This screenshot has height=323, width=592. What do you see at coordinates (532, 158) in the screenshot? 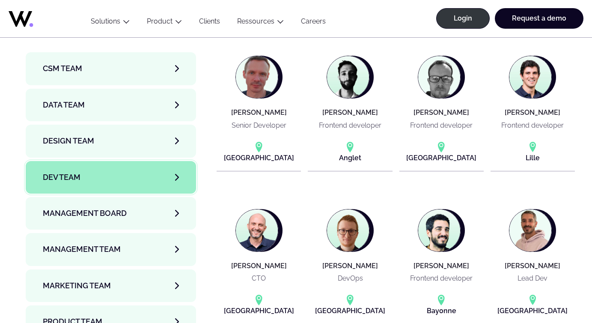
I see `p: Lille` at bounding box center [532, 158].